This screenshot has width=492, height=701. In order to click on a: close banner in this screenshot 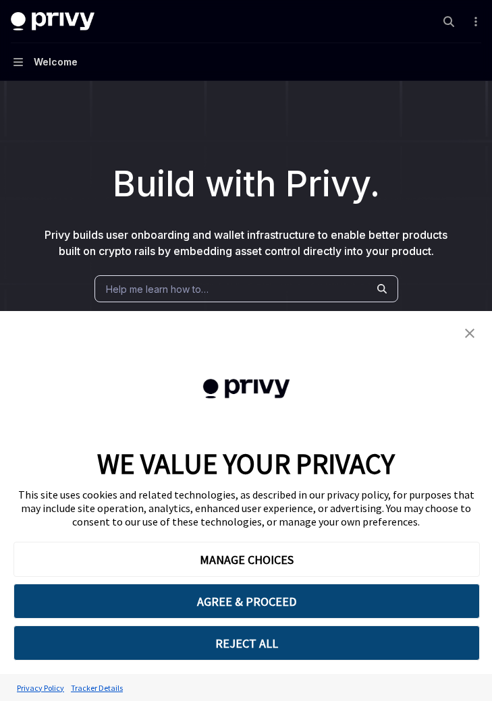, I will do `click(470, 334)`.